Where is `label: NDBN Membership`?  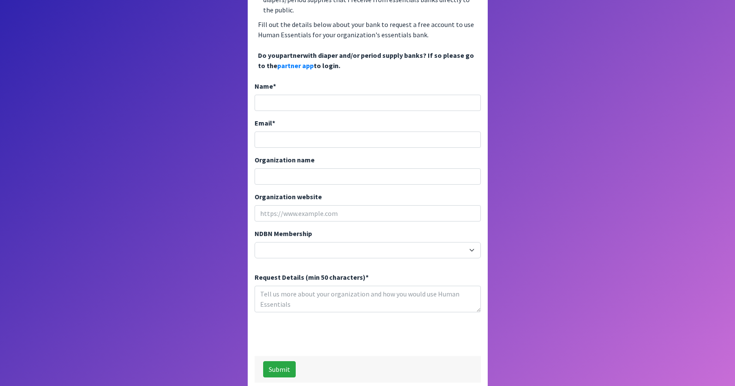 label: NDBN Membership is located at coordinates (283, 234).